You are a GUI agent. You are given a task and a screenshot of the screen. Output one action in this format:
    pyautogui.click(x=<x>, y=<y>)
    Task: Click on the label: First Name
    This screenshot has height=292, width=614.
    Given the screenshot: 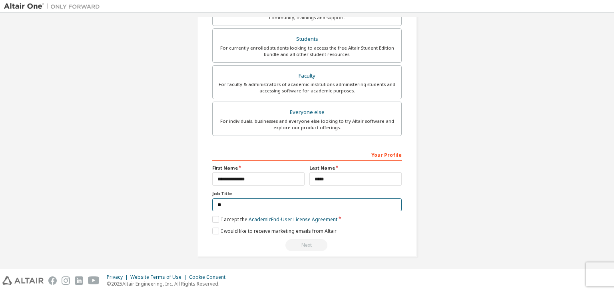 What is the action you would take?
    pyautogui.click(x=258, y=168)
    